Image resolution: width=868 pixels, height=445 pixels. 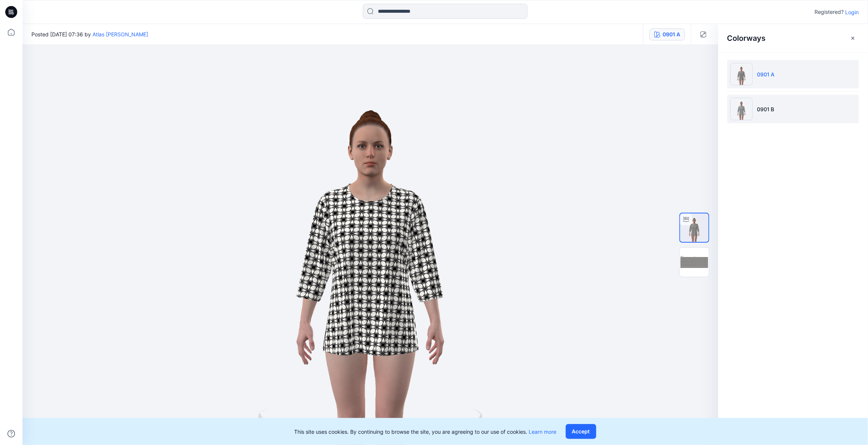 What do you see at coordinates (581, 431) in the screenshot?
I see `button: Accept` at bounding box center [581, 431].